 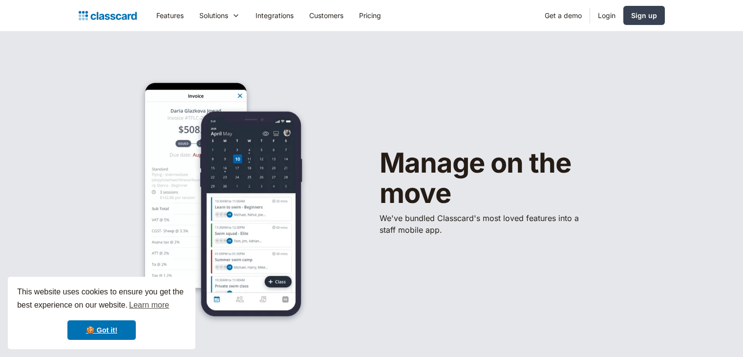 I want to click on a: Features, so click(x=170, y=15).